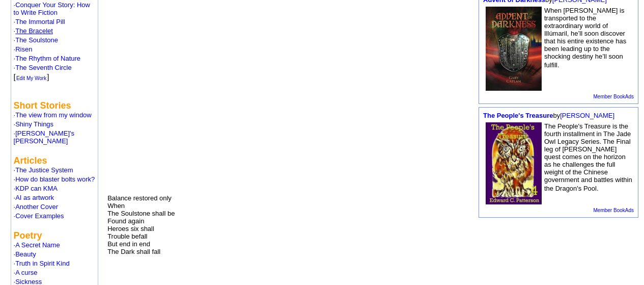  Describe the element at coordinates (53, 115) in the screenshot. I see `a: The view from my window` at that location.